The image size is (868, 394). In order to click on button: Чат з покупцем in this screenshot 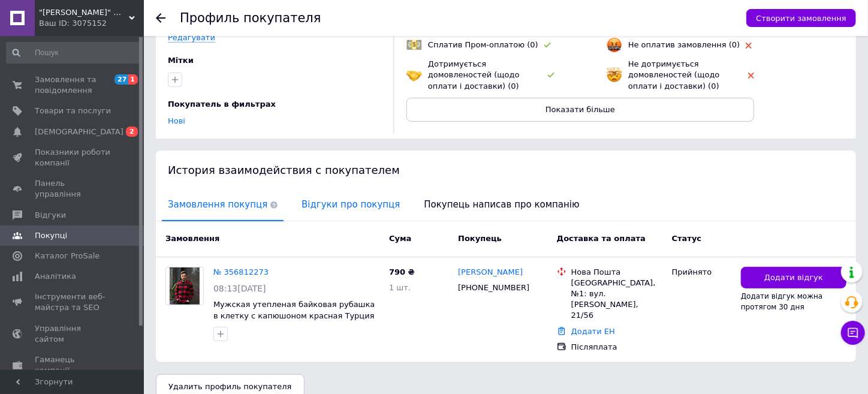, I will do `click(853, 333)`.